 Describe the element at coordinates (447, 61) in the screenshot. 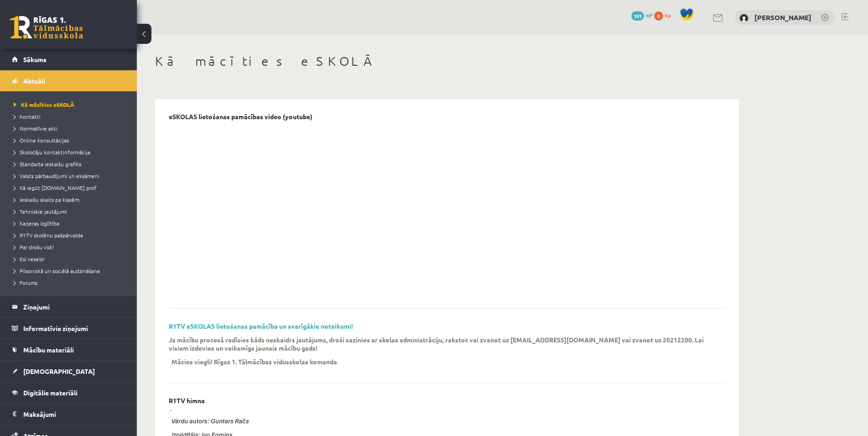

I see `h1: Kā mācīties eSKOLĀ` at that location.